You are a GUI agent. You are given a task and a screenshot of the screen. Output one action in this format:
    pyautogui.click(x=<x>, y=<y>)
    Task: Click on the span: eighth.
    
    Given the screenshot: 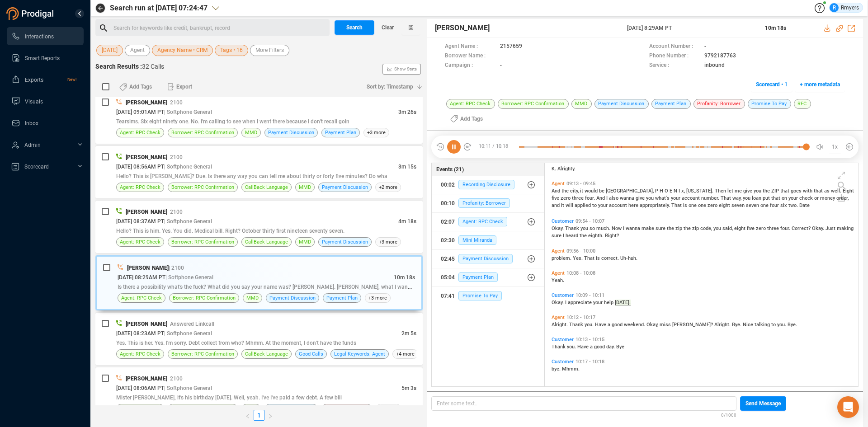 What is the action you would take?
    pyautogui.click(x=596, y=236)
    